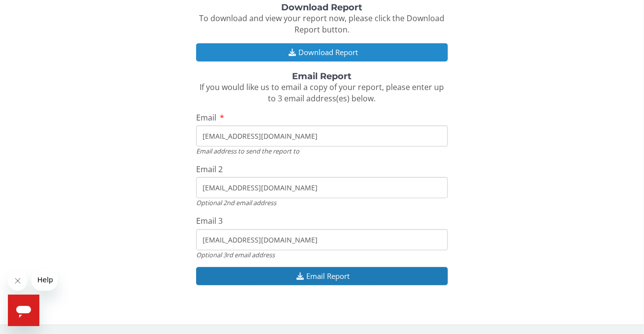 The image size is (644, 334). I want to click on span: Email 3, so click(210, 221).